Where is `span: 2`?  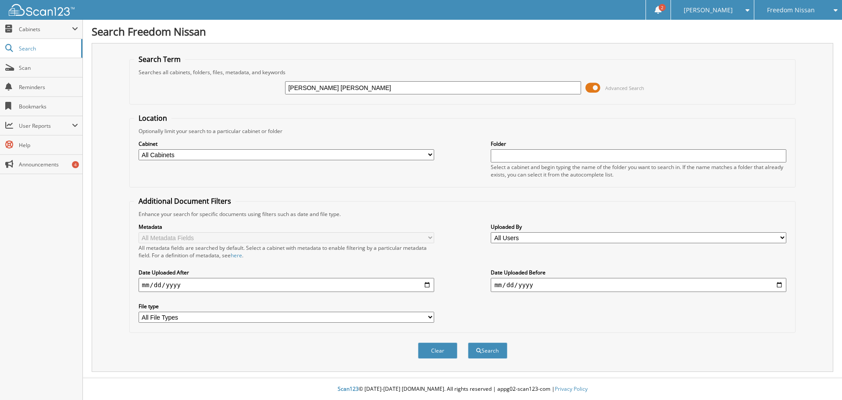
span: 2 is located at coordinates (662, 7).